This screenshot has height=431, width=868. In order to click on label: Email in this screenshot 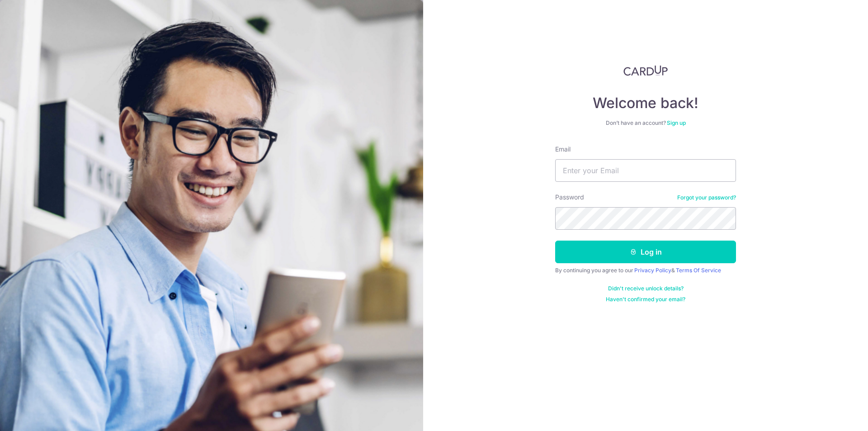, I will do `click(563, 149)`.